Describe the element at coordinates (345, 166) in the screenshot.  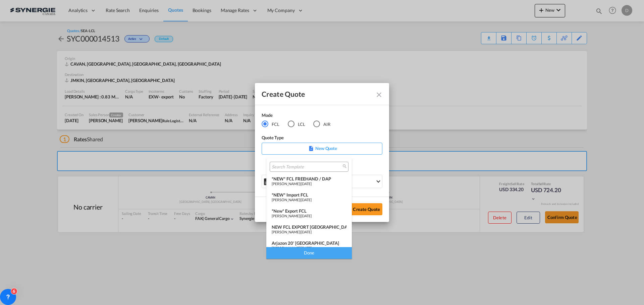
I see `md-icon: icon-magnify` at that location.